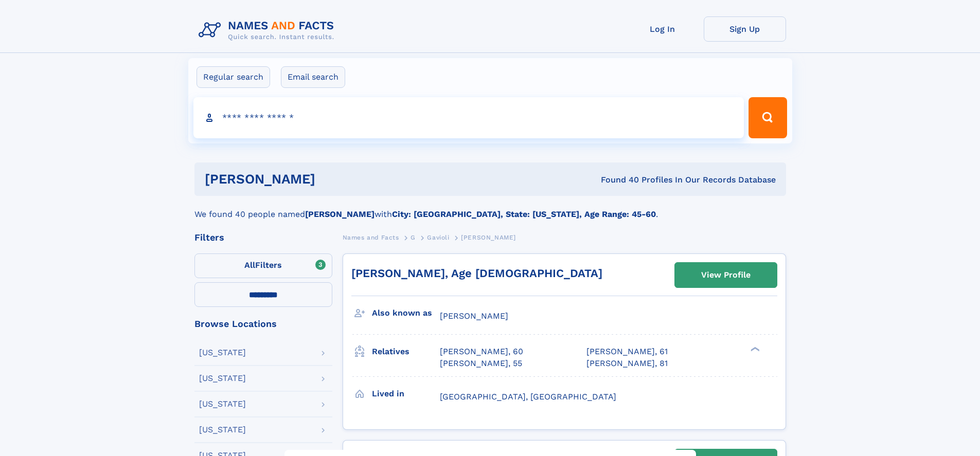 This screenshot has width=980, height=456. What do you see at coordinates (263, 238) in the screenshot?
I see `div: Filters` at bounding box center [263, 238].